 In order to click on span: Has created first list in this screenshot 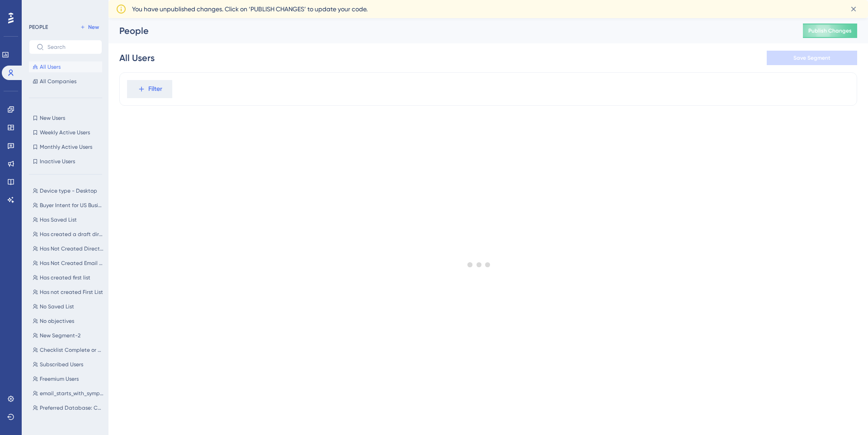, I will do `click(65, 278)`.